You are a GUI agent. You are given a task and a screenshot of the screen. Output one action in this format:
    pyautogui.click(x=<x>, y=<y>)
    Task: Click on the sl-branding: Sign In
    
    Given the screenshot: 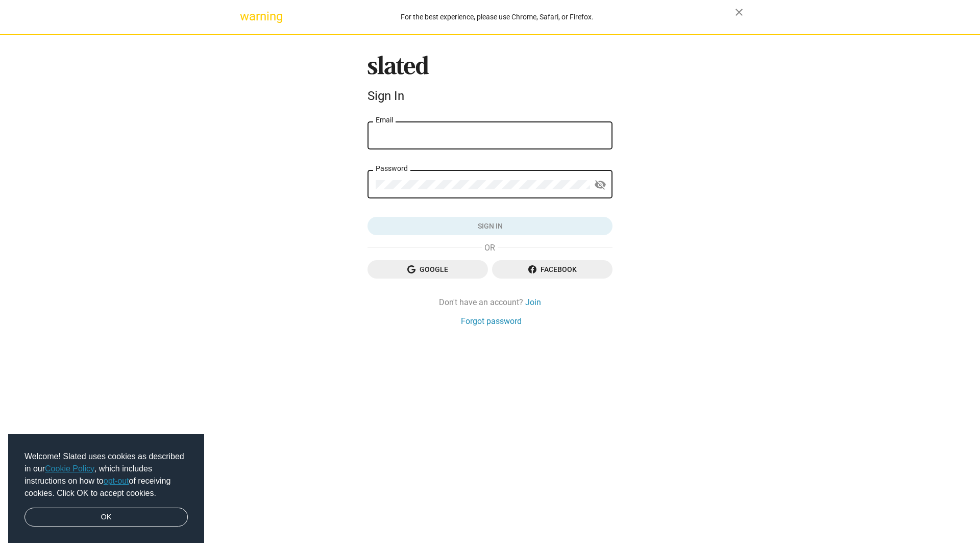 What is the action you would take?
    pyautogui.click(x=490, y=82)
    